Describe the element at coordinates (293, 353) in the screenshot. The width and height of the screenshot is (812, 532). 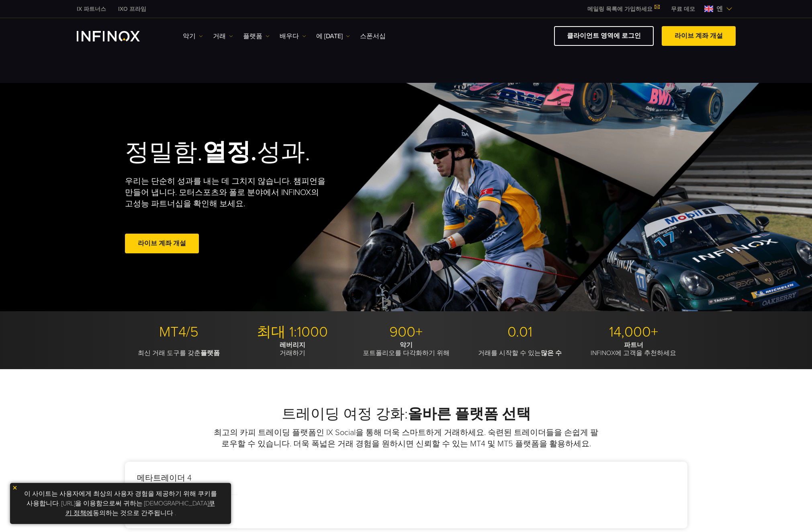
I see `font: 거래하기` at that location.